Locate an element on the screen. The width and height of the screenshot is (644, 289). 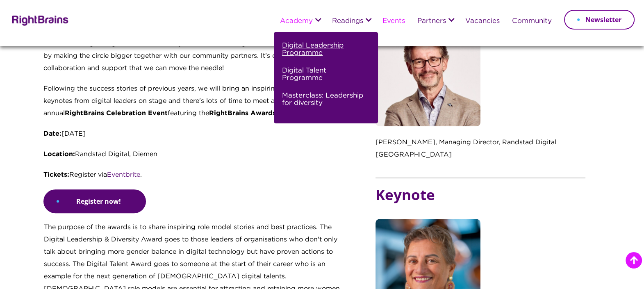
a: Digital Leadership Programme is located at coordinates (324, 52).